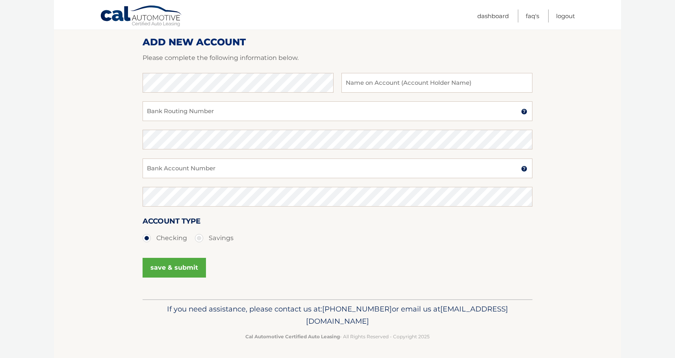 The image size is (675, 358). Describe the element at coordinates (338, 58) in the screenshot. I see `p: Please complete the following information below.` at that location.